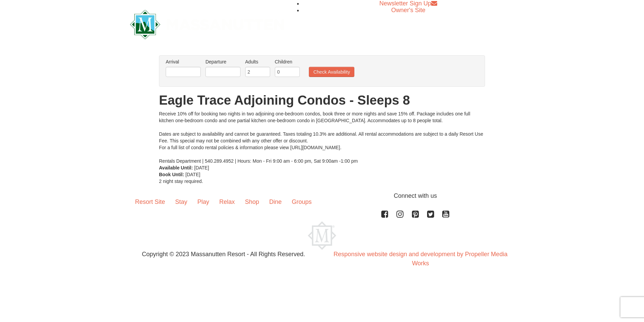 Image resolution: width=644 pixels, height=322 pixels. I want to click on a: Dine, so click(276, 202).